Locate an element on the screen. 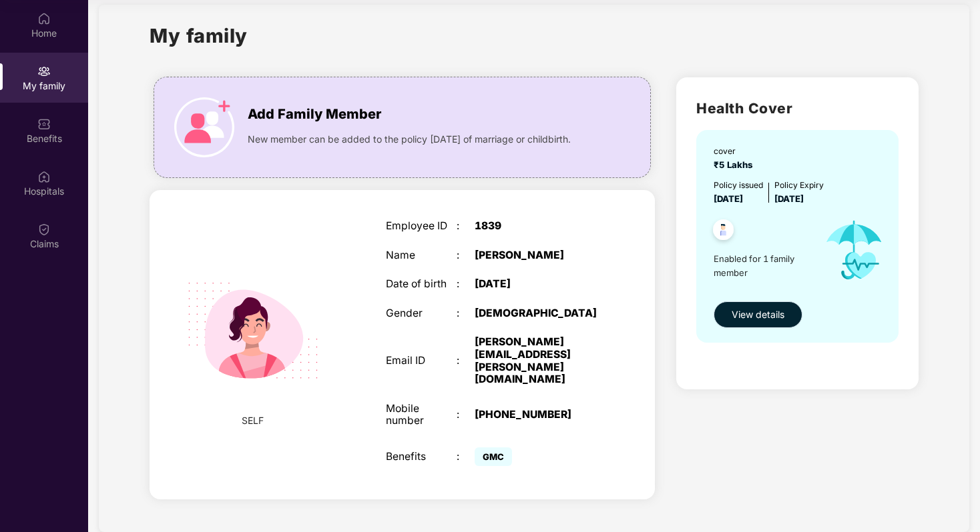  img: svg+xml;base64,PHN2ZyB3aWR0aD0iMjAiIGhlaWdodD0iMjAiIHZpZXdCb3g9IjAgMCAyMCAyMCIgZmlsbD0ibm9uZSIgeG... is located at coordinates (44, 72).